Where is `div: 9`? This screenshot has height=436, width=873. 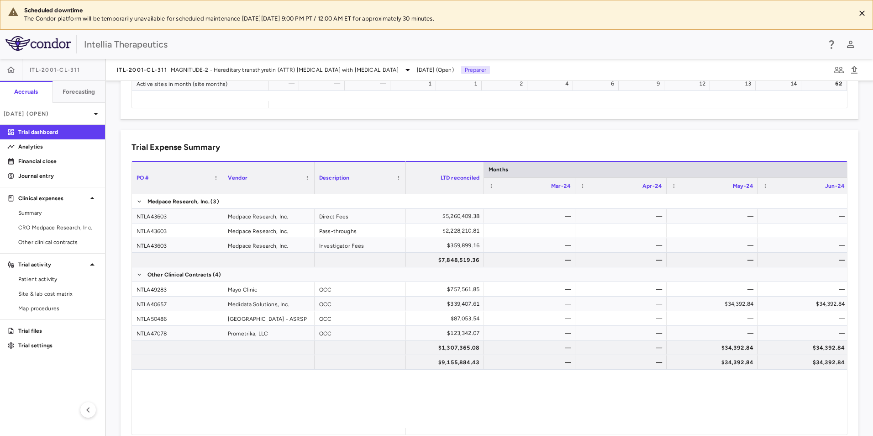
div: 9 is located at coordinates (644, 84).